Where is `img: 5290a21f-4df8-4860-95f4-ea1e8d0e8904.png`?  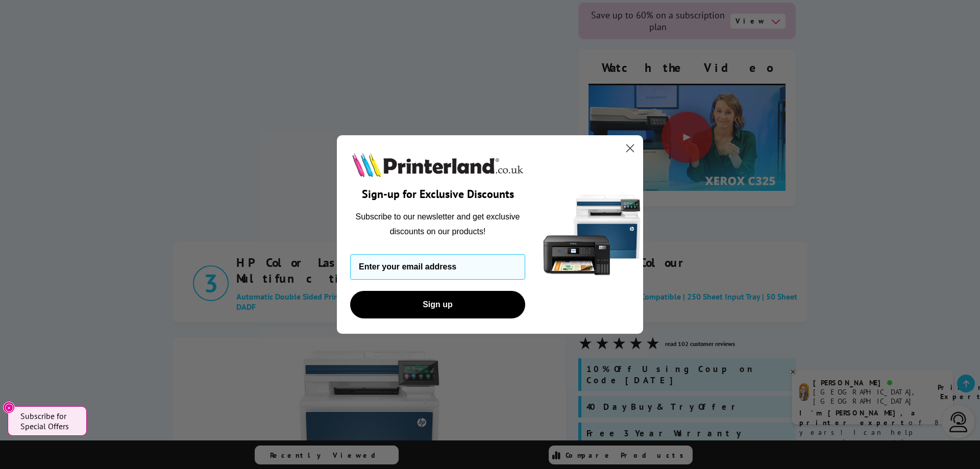
img: 5290a21f-4df8-4860-95f4-ea1e8d0e8904.png is located at coordinates (592, 234).